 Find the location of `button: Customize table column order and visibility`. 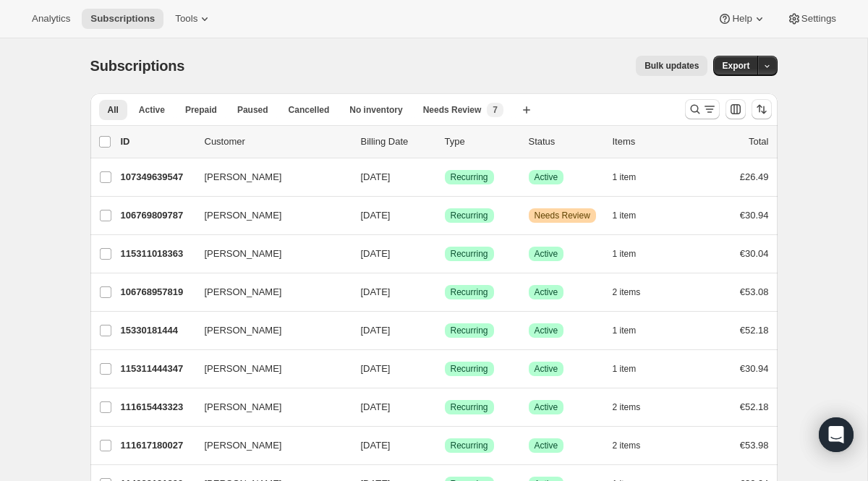

button: Customize table column order and visibility is located at coordinates (736, 110).